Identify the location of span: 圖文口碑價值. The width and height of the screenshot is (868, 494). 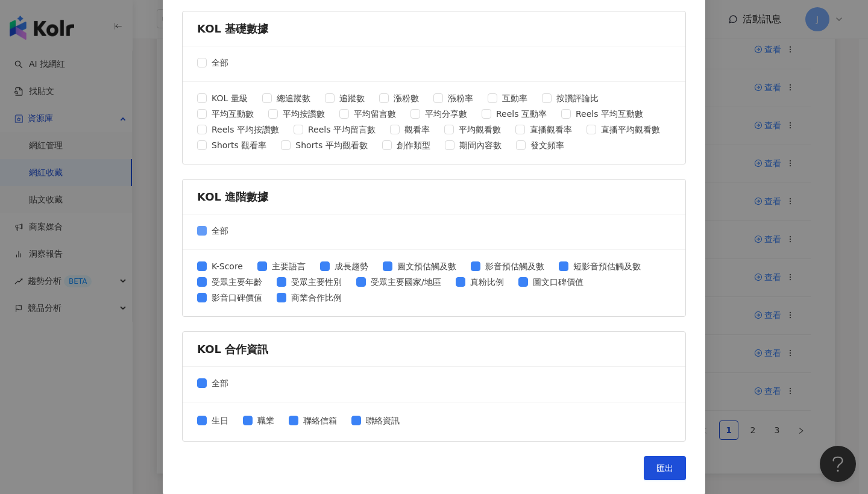
(558, 282).